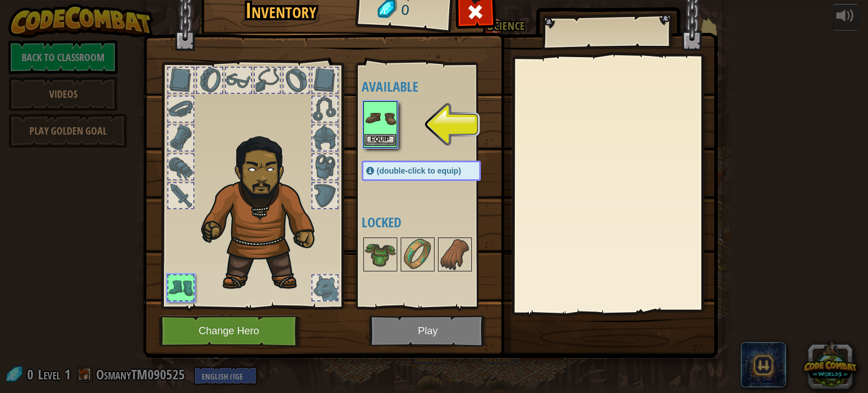 This screenshot has height=393, width=868. What do you see at coordinates (419, 171) in the screenshot?
I see `span: (double-click to equip)` at bounding box center [419, 171].